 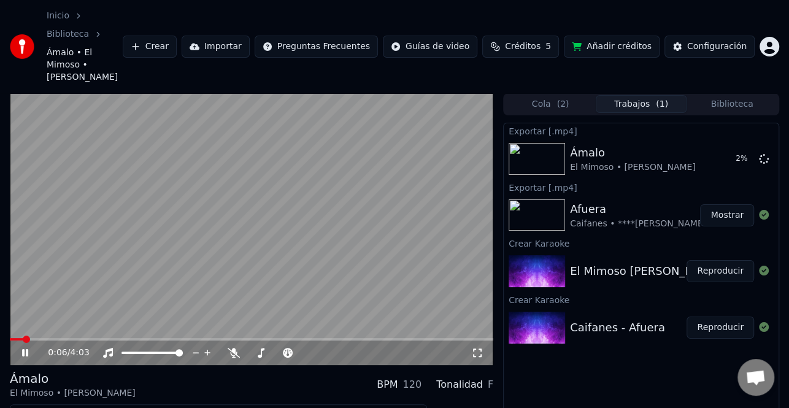 What do you see at coordinates (490, 385) in the screenshot?
I see `div: F` at bounding box center [490, 385].